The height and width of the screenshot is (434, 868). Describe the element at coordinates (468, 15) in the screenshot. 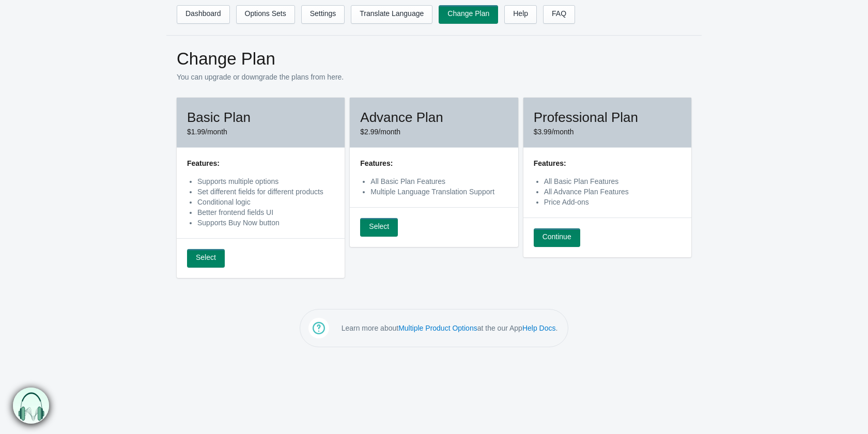

I see `a: Change Plan` at that location.